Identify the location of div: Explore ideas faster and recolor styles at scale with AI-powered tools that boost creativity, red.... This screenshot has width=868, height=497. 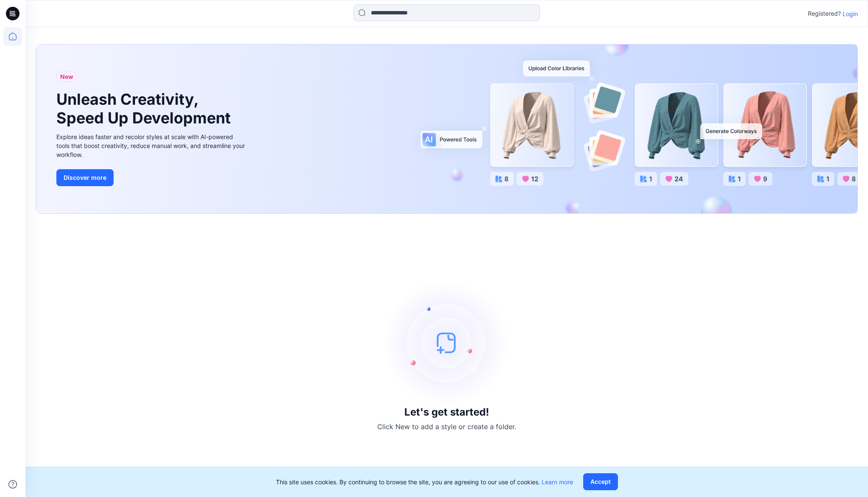
(152, 146).